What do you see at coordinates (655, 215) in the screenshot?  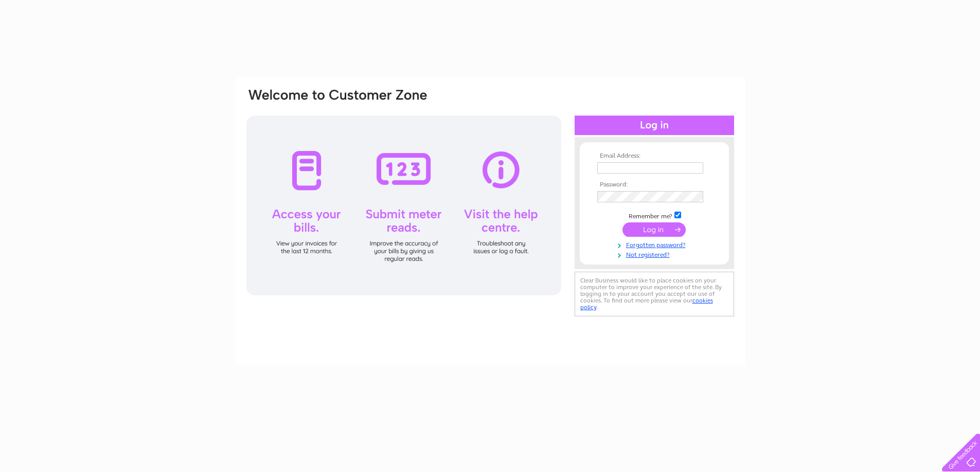 I see `td: Remember me?` at bounding box center [655, 215].